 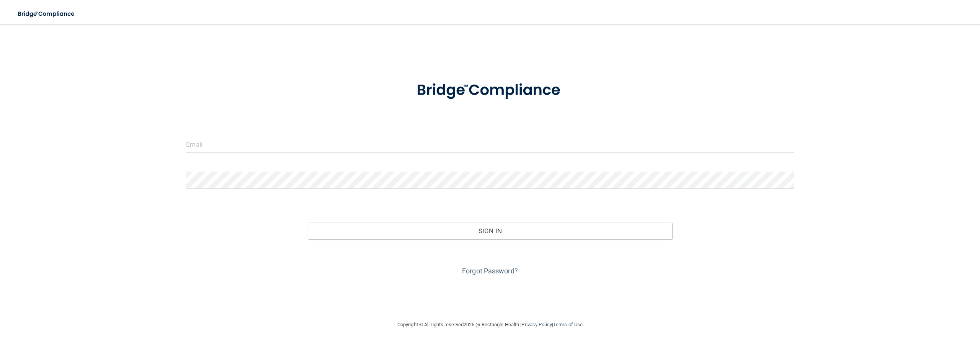 What do you see at coordinates (536, 324) in the screenshot?
I see `a: Privacy Policy` at bounding box center [536, 324].